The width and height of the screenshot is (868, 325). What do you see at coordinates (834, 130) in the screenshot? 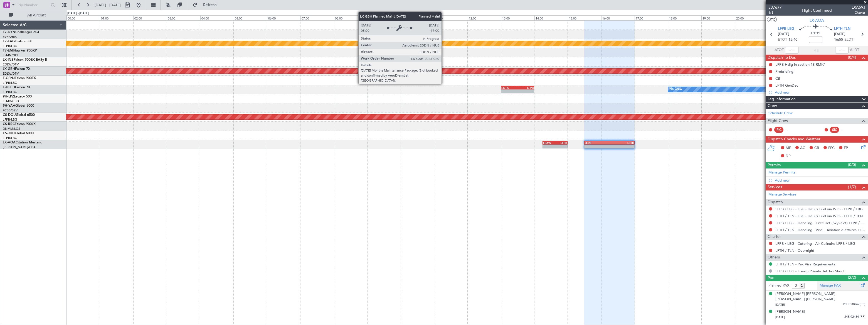
I see `div: SIC` at bounding box center [834, 130].